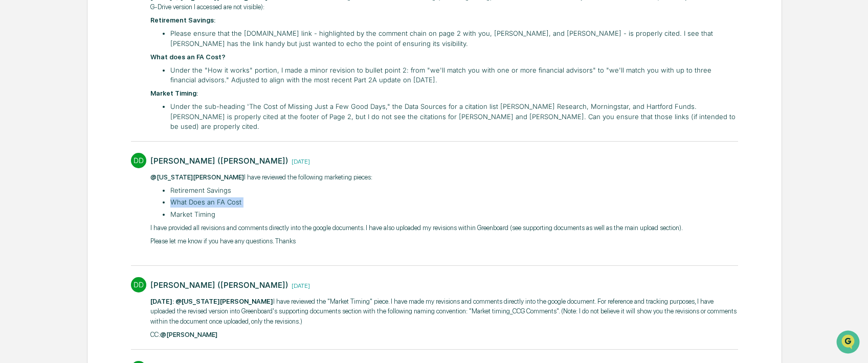  Describe the element at coordinates (444, 312) in the screenshot. I see `p: ​​ I have reviewed the "Market Timing" piece. I have made my revisions and comments directly into...` at that location.